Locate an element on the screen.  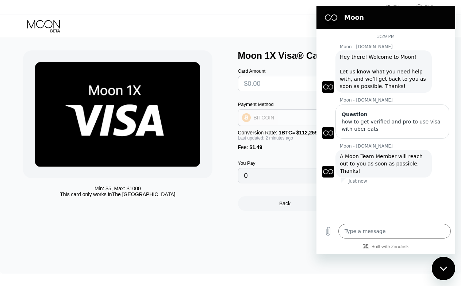
div: how to get verified and pro to use visa with uber eats is located at coordinates (76, 119).